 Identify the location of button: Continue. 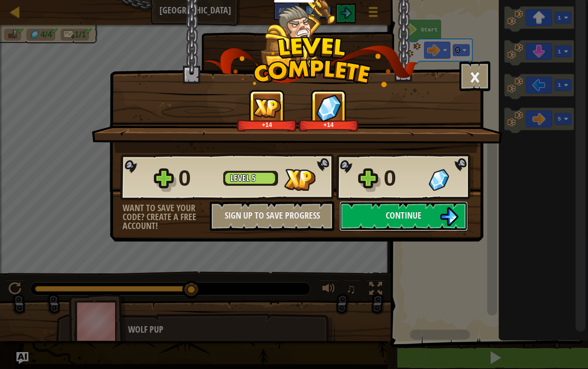
(404, 216).